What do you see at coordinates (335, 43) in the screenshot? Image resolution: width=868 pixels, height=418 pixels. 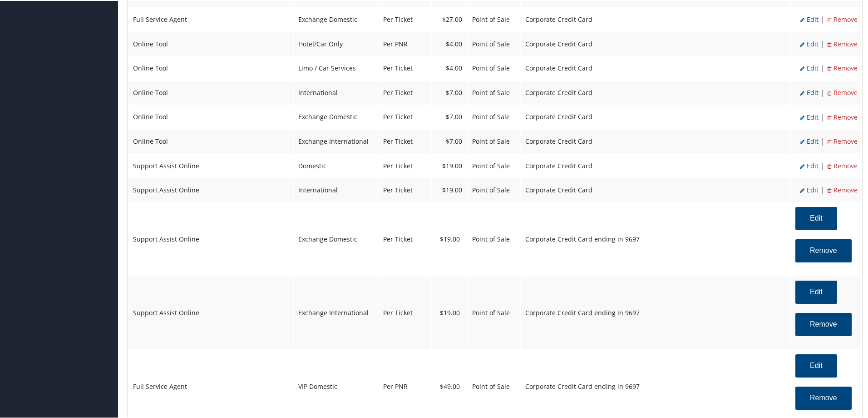 I see `td: Hotel/Car Only` at bounding box center [335, 43].